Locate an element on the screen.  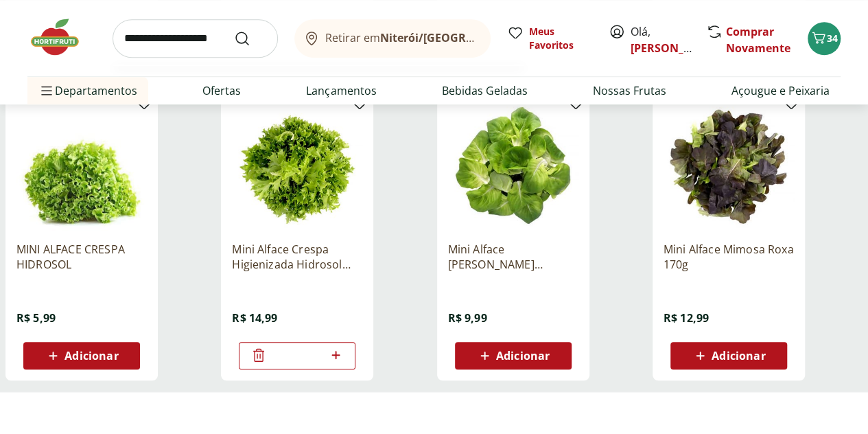
a: Bebidas Geladas is located at coordinates (484, 91).